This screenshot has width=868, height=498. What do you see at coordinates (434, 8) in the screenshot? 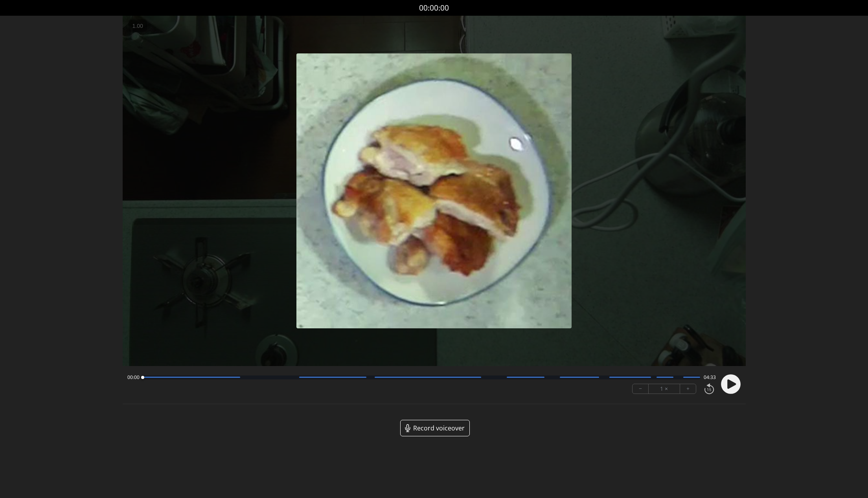
I see `a: 00:00:00` at bounding box center [434, 8].